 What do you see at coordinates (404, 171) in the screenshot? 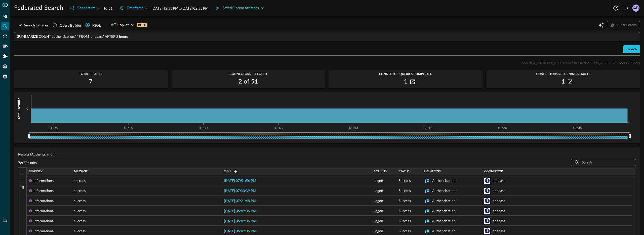
I see `span: Status` at bounding box center [404, 171].